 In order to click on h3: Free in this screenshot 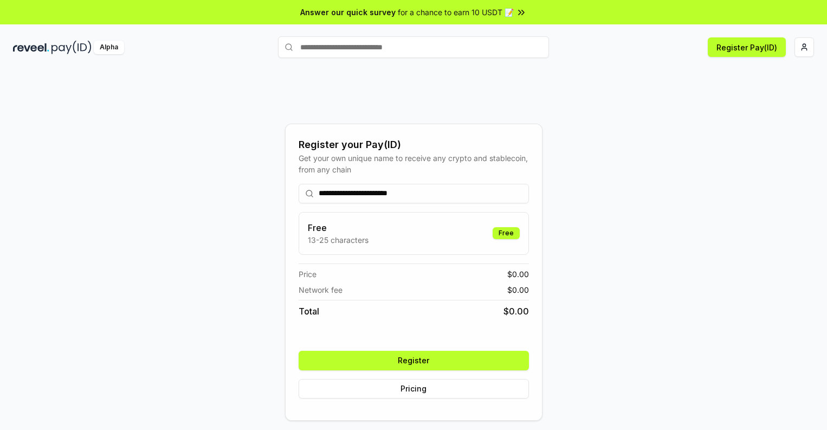, I will do `click(338, 228)`.